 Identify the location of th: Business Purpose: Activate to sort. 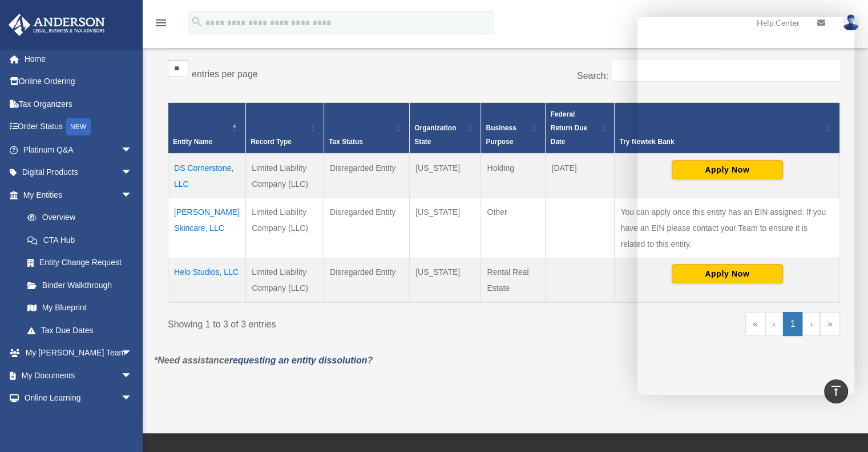
(513, 128).